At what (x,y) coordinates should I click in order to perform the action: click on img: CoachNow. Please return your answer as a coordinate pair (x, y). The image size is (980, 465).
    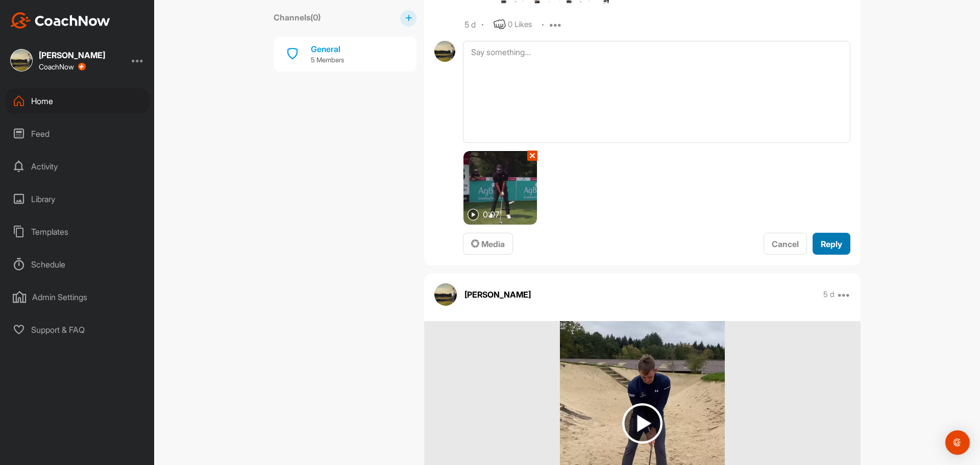
    Looking at the image, I should click on (61, 20).